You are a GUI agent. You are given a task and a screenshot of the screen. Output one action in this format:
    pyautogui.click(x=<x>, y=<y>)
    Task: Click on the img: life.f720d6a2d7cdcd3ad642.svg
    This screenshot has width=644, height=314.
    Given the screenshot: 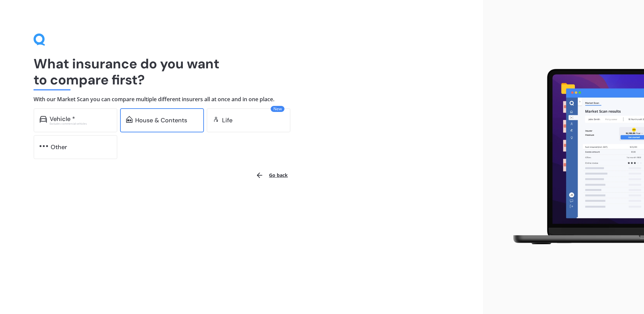 What is the action you would take?
    pyautogui.click(x=216, y=119)
    